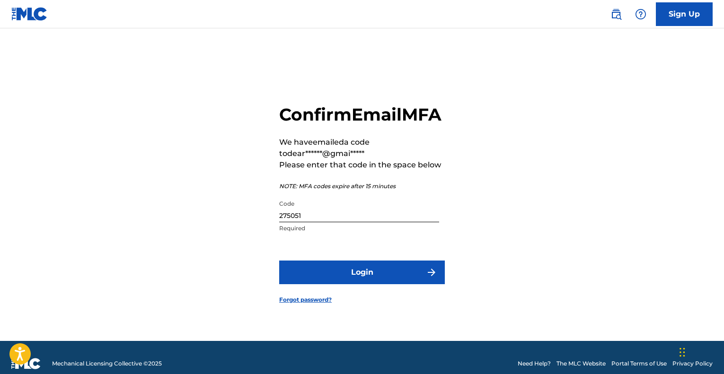 The width and height of the screenshot is (724, 374). I want to click on a: Public Search, so click(616, 14).